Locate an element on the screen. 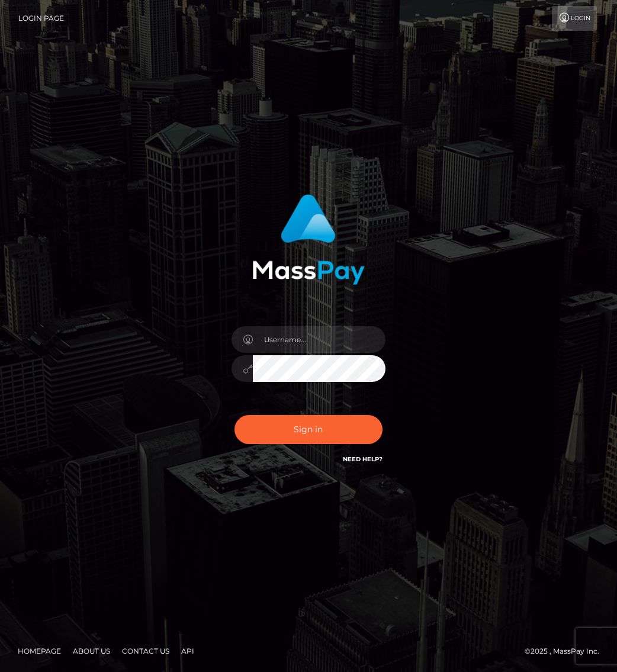 The image size is (617, 672). input: Username... is located at coordinates (319, 340).